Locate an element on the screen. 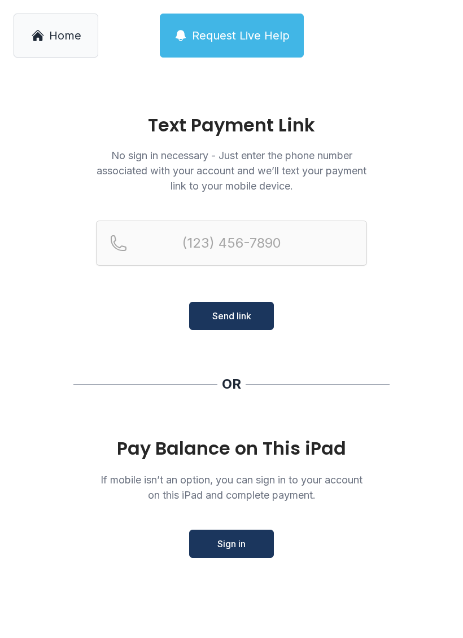 The width and height of the screenshot is (463, 638). div: OR is located at coordinates (231, 384).